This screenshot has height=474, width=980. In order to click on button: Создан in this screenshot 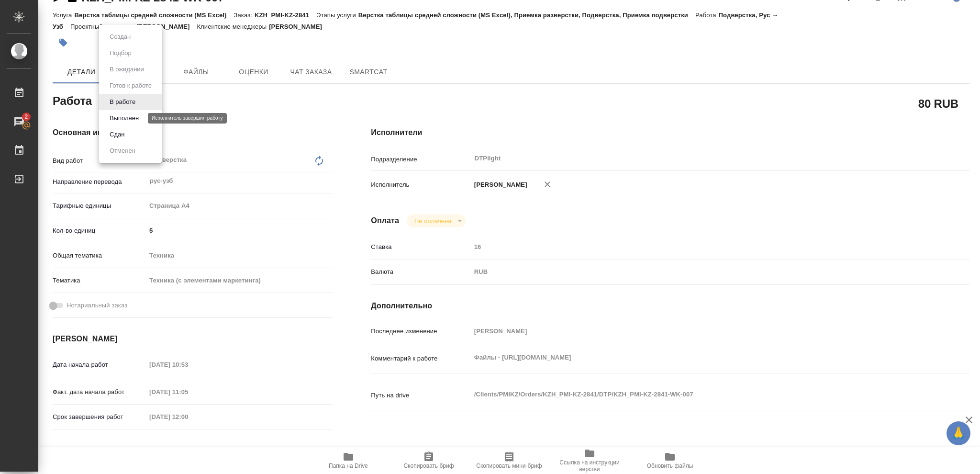, I will do `click(120, 37)`.